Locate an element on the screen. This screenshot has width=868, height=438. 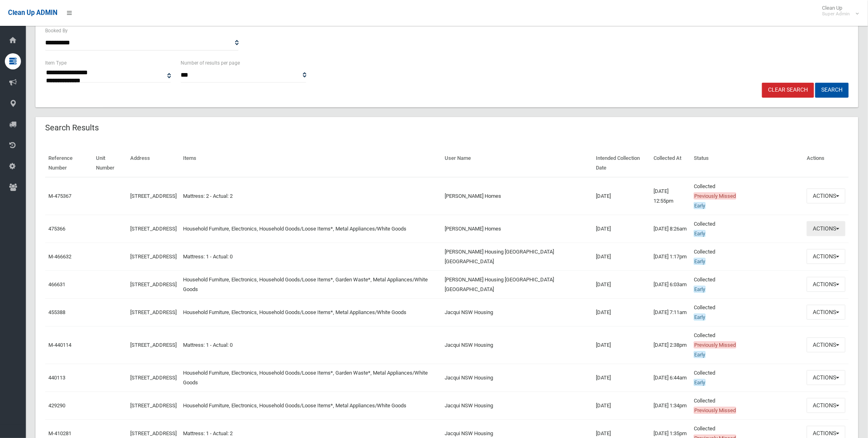
label: Booked By is located at coordinates (56, 31).